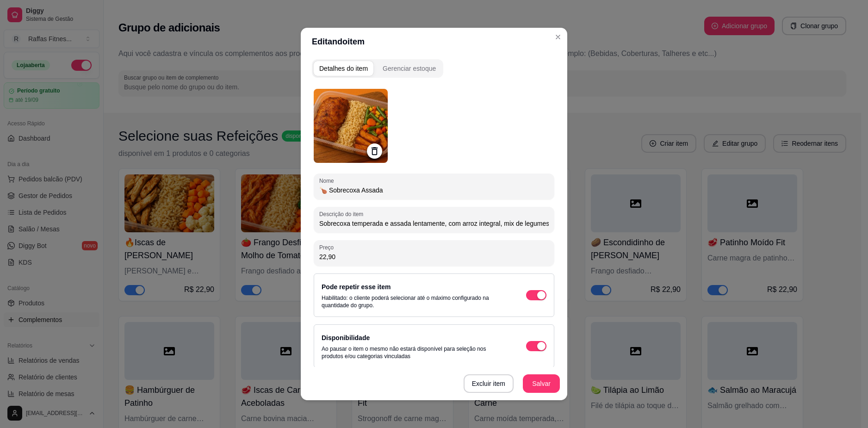 This screenshot has height=428, width=868. I want to click on label: Pode repetir esse item, so click(356, 287).